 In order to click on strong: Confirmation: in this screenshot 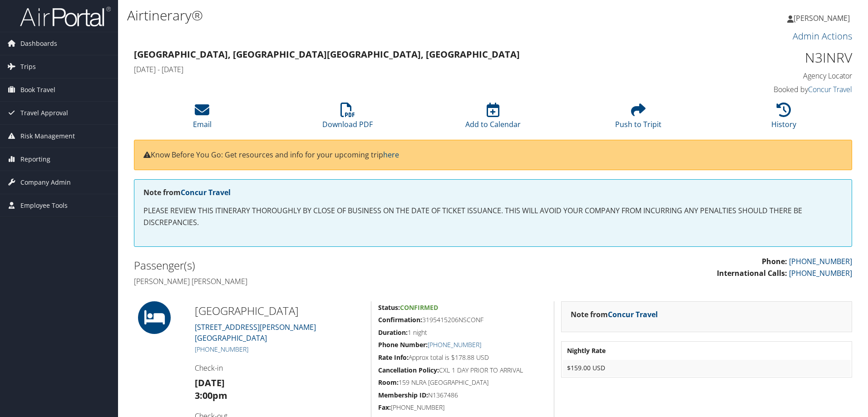, I will do `click(400, 320)`.